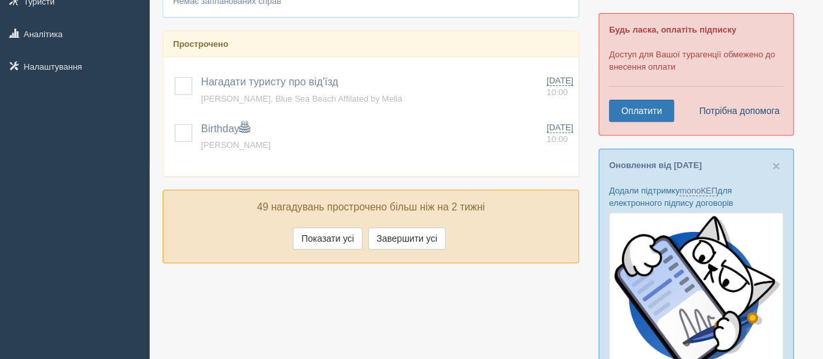  Describe the element at coordinates (225, 128) in the screenshot. I see `a: Birthday` at that location.